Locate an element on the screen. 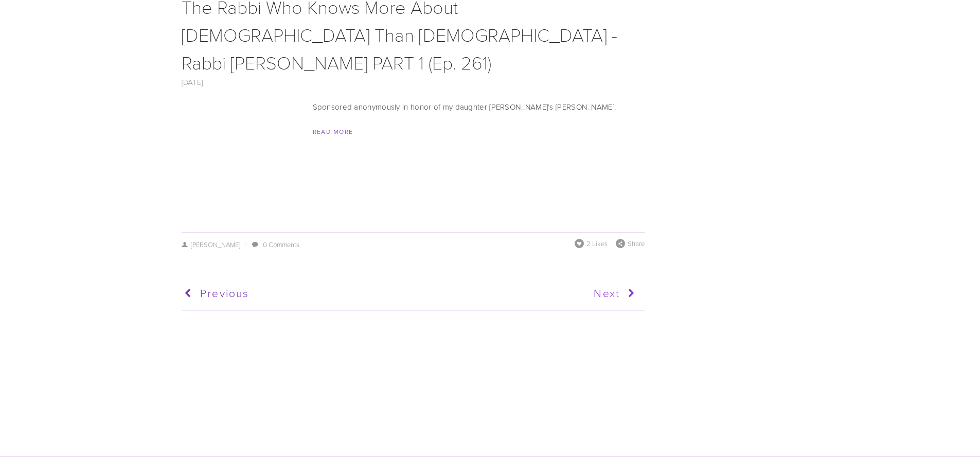 This screenshot has height=469, width=980. img: image-asset is located at coordinates (252, 357).